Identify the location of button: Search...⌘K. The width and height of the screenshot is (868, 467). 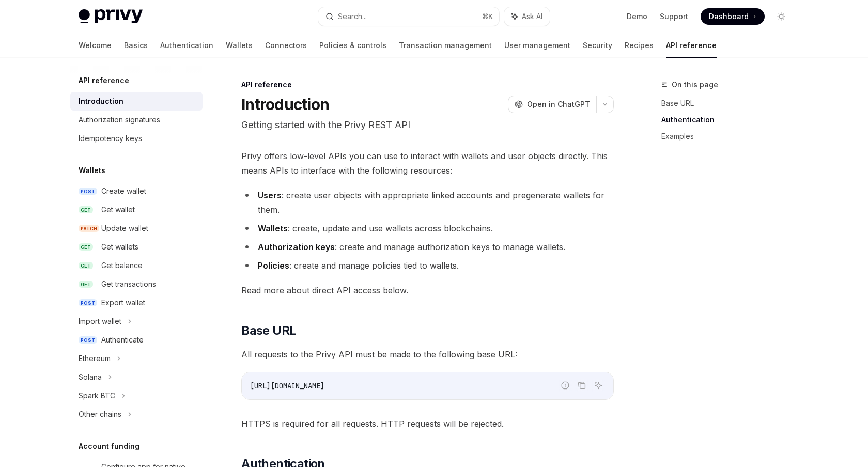
(408, 16).